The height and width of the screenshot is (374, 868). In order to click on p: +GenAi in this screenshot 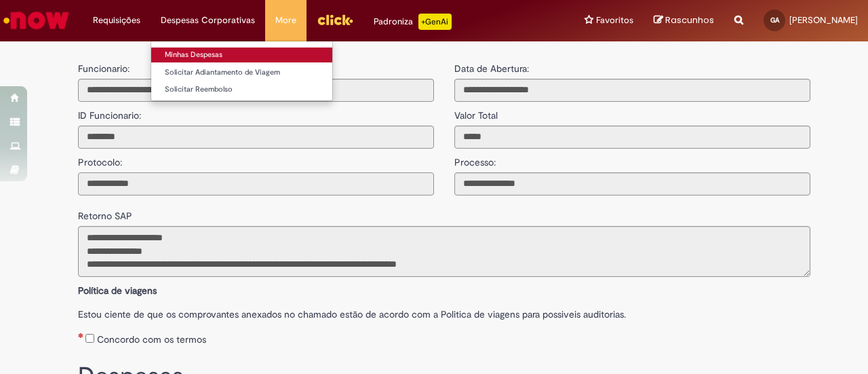, I will do `click(435, 21)`.